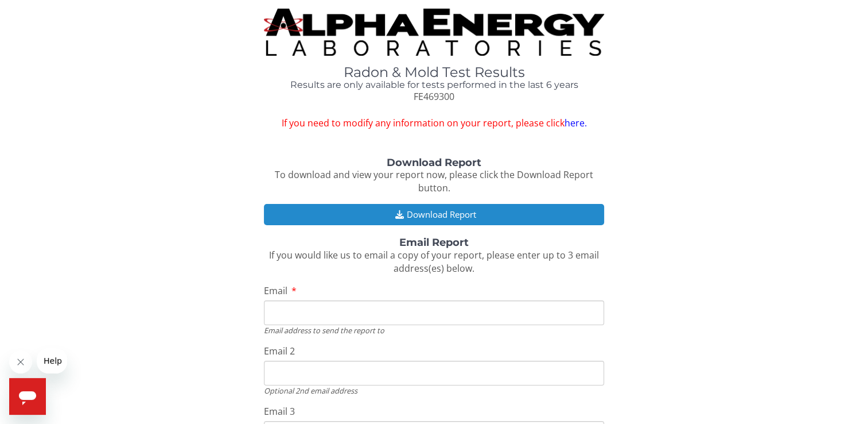 The width and height of the screenshot is (868, 424). Describe the element at coordinates (433, 123) in the screenshot. I see `span: If you need to modify any information on your report, please click` at that location.